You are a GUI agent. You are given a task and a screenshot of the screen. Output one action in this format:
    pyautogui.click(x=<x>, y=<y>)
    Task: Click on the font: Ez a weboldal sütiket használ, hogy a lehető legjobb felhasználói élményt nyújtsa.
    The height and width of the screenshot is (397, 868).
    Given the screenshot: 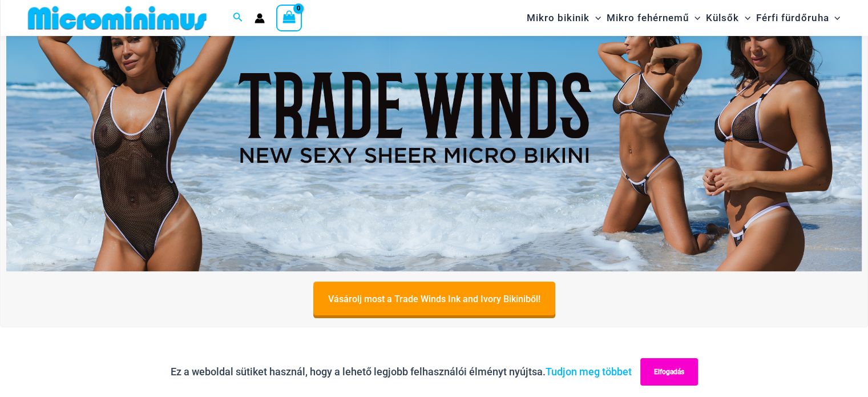 What is the action you would take?
    pyautogui.click(x=358, y=371)
    